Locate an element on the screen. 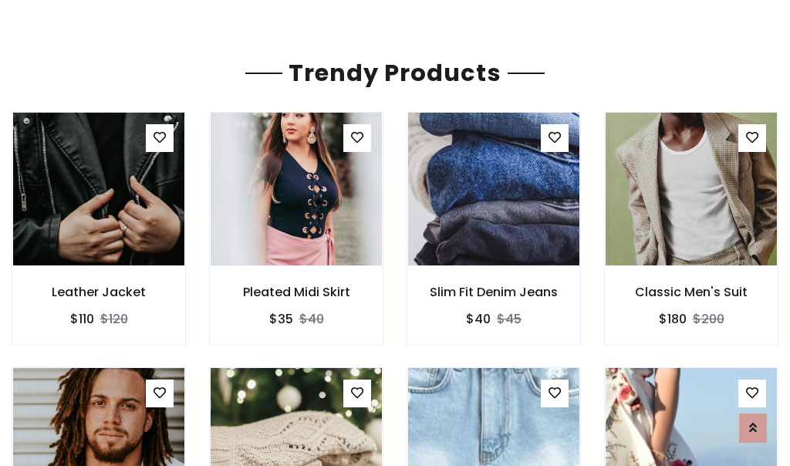  del: $200 is located at coordinates (708, 319).